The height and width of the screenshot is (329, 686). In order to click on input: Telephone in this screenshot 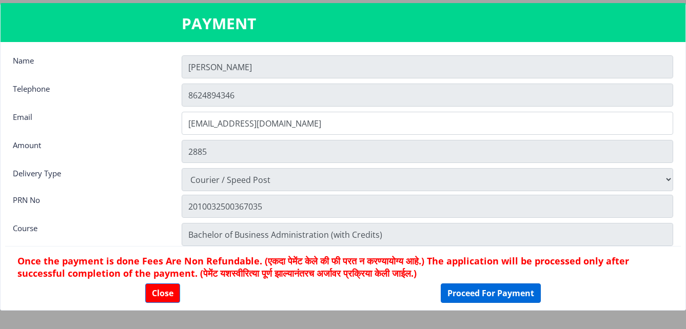, I will do `click(427, 95)`.